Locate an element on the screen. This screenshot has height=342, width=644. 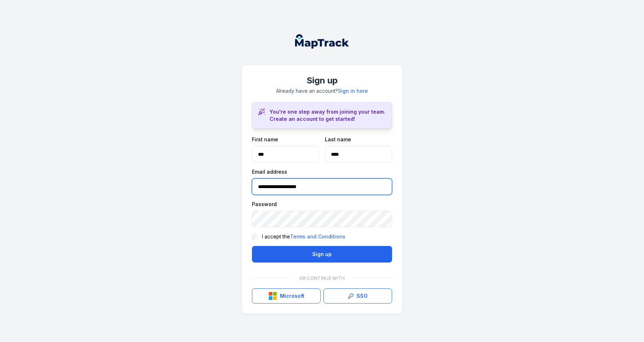
label: Last name is located at coordinates (338, 140).